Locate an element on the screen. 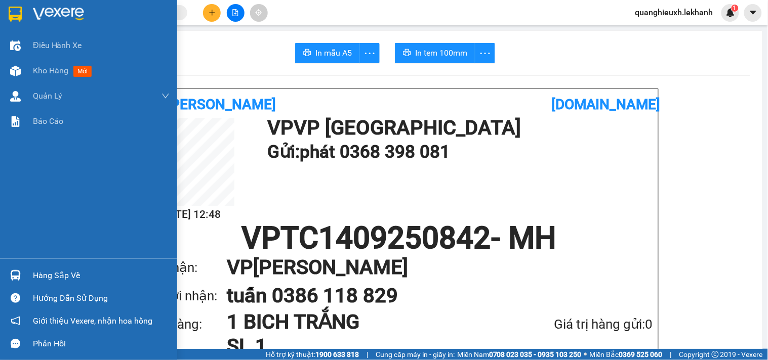  h1: Gửi: phát 0368 398 081 is located at coordinates (457, 152).